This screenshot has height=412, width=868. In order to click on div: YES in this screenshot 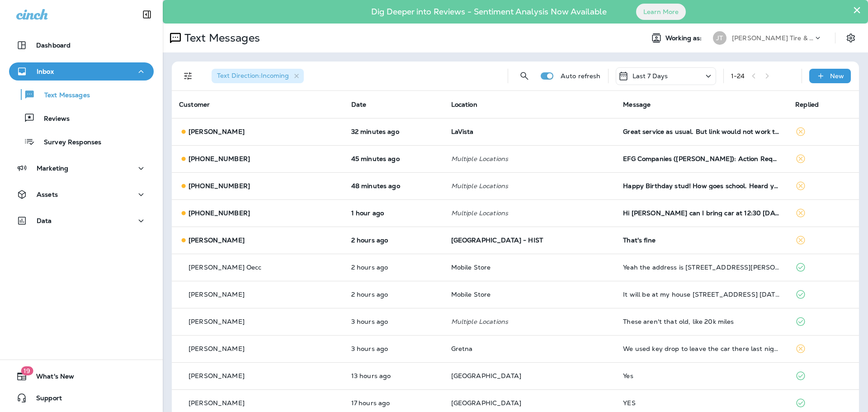, I will do `click(702, 403)`.